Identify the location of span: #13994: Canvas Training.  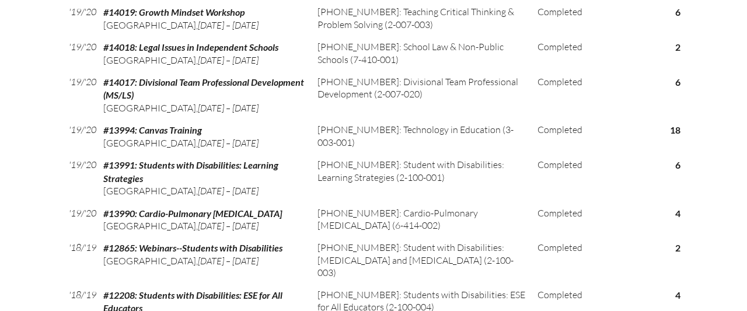
(152, 130).